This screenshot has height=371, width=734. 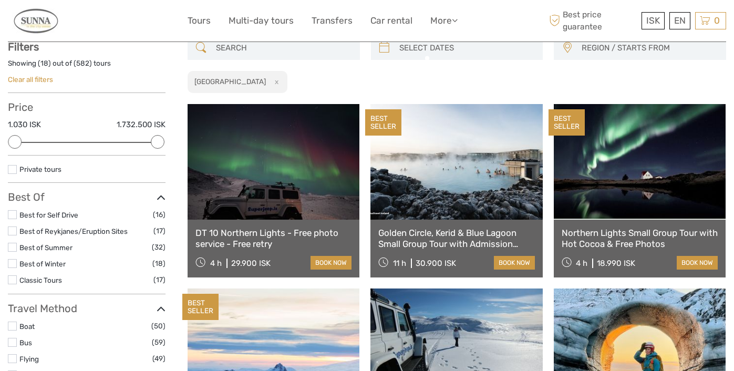 What do you see at coordinates (23, 47) in the screenshot?
I see `strong: Filters` at bounding box center [23, 47].